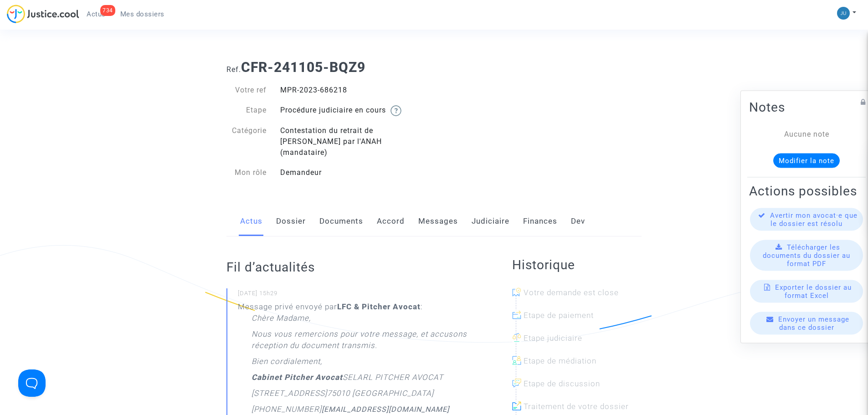 The image size is (868, 415). What do you see at coordinates (395, 110) in the screenshot?
I see `img: help.svg` at bounding box center [395, 110].